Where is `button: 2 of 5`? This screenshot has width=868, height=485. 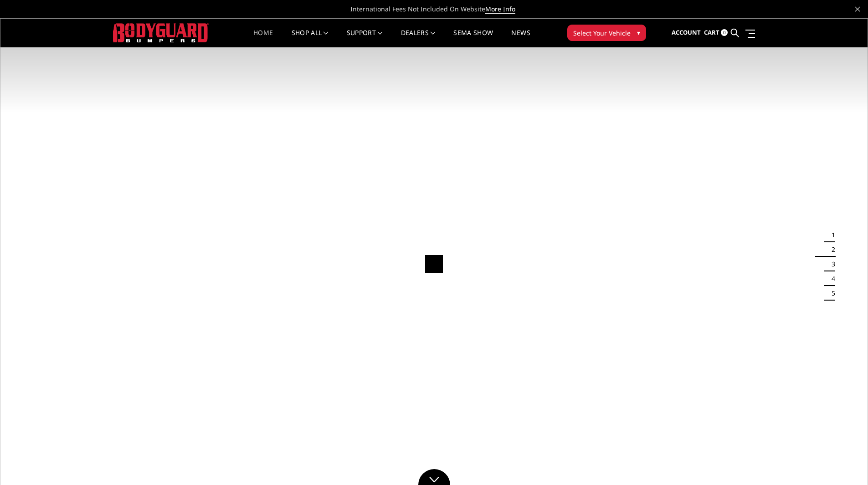 button: 2 of 5 is located at coordinates (831, 250).